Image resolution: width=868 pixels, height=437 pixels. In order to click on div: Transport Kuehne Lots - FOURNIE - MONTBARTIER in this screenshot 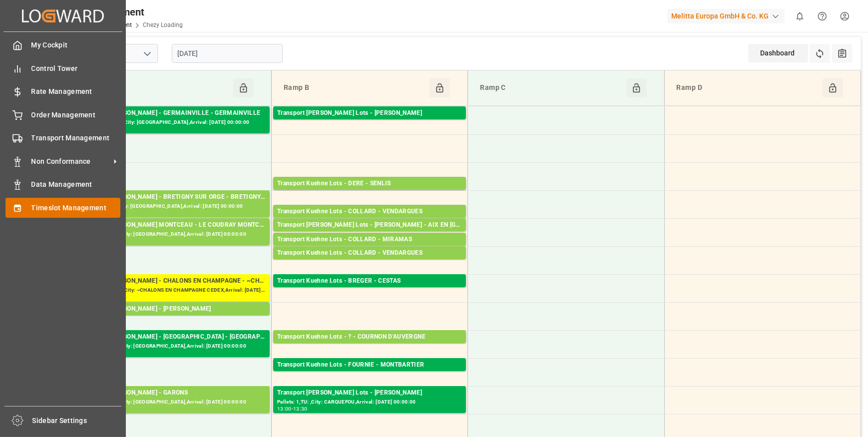, I will do `click(369, 365)`.